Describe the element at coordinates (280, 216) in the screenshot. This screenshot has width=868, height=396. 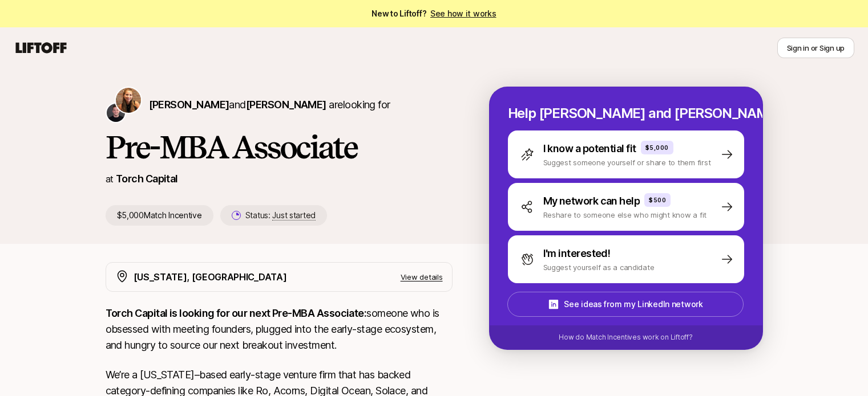
I see `p: Status:` at that location.